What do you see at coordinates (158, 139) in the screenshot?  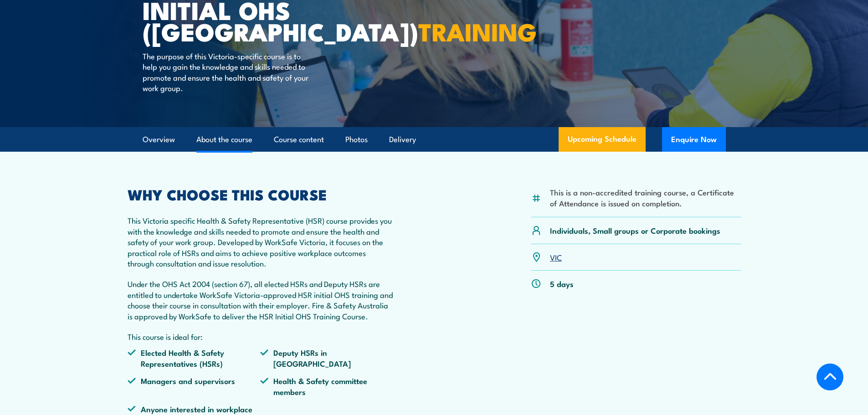 I see `a: Overview` at bounding box center [158, 139].